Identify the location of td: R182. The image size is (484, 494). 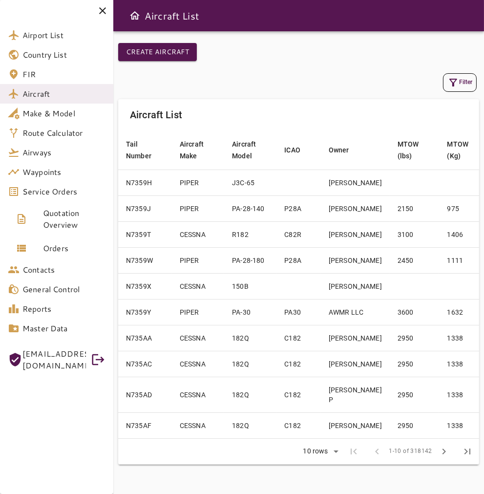
(250, 234).